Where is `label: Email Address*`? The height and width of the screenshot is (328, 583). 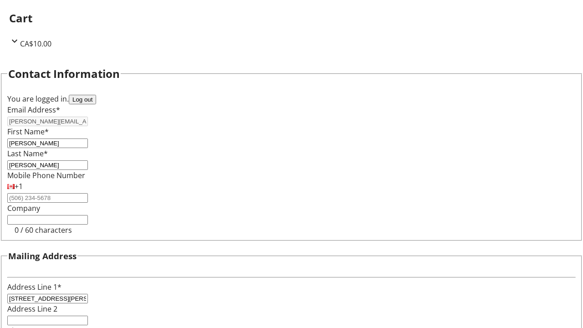 label: Email Address* is located at coordinates (34, 110).